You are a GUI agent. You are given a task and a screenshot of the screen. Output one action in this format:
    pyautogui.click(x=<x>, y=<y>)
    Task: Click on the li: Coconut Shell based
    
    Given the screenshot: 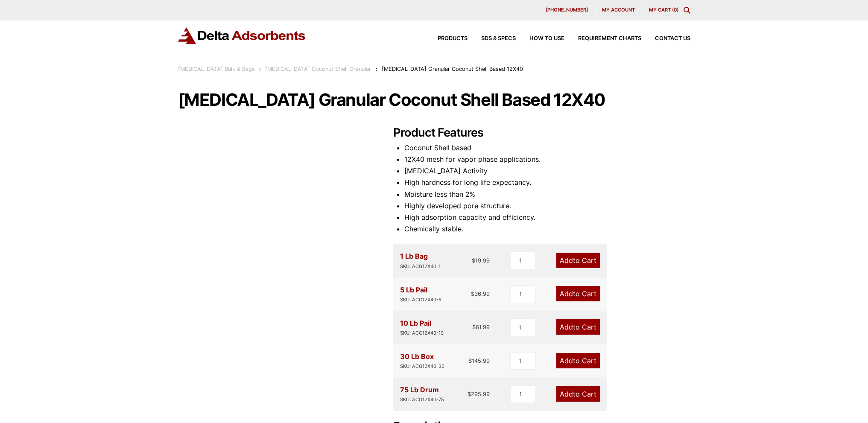 What is the action you would take?
    pyautogui.click(x=547, y=148)
    